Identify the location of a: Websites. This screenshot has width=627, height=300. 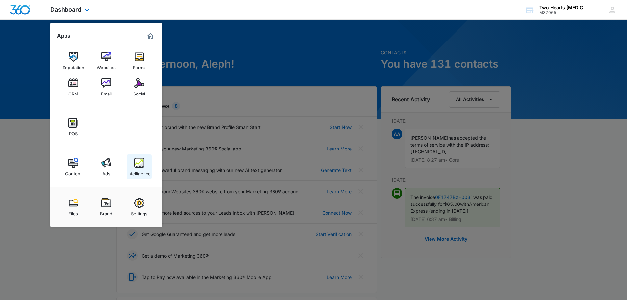
(106, 61).